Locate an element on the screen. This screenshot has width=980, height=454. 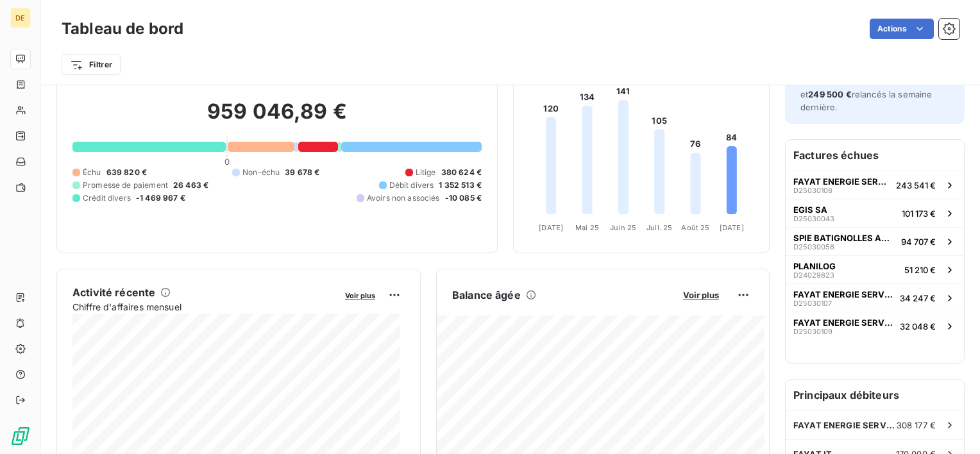
span: 101 173 € is located at coordinates (918, 214).